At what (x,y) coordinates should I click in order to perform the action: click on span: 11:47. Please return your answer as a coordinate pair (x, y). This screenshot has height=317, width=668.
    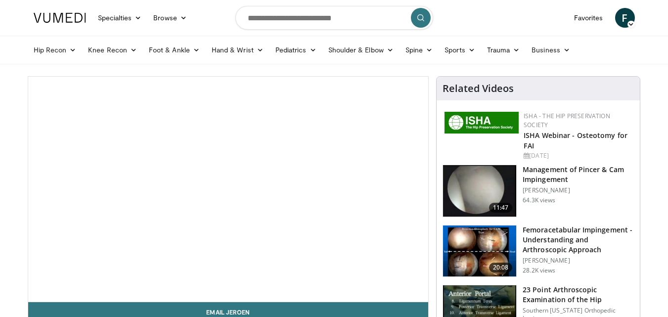
    Looking at the image, I should click on (501, 208).